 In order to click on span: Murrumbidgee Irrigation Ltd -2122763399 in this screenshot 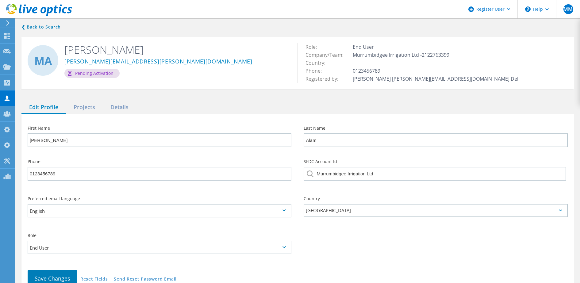, I will do `click(404, 55)`.